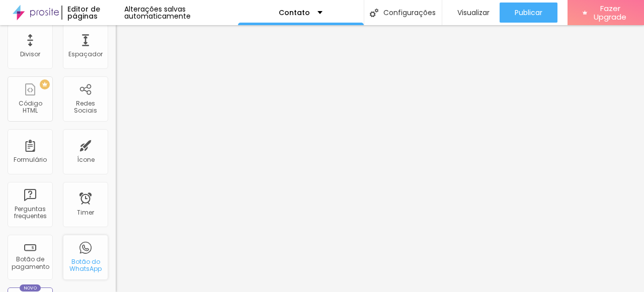  What do you see at coordinates (294, 12) in the screenshot?
I see `p: Contato` at bounding box center [294, 12].